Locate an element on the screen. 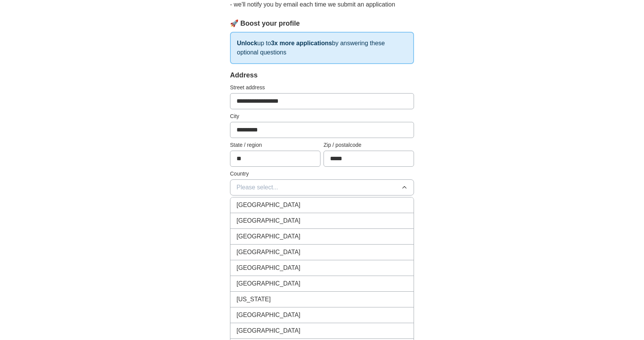  label: Street address is located at coordinates (322, 88).